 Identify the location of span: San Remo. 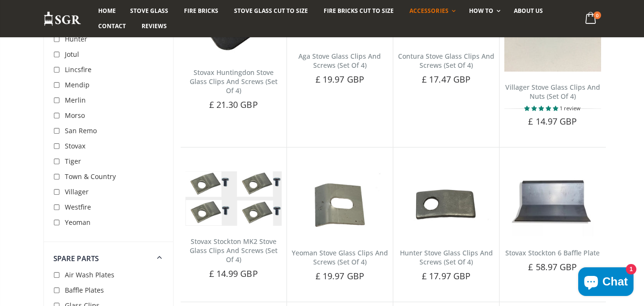
(81, 130).